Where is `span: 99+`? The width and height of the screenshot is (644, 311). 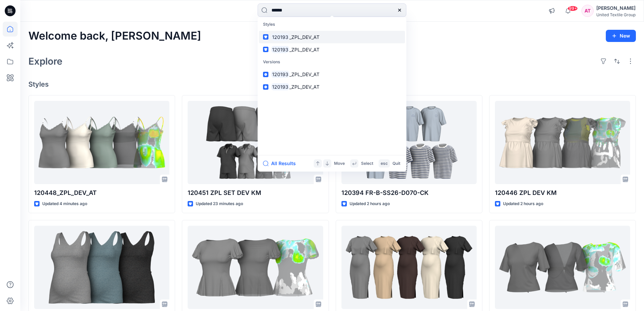
span: 99+ is located at coordinates (573, 9).